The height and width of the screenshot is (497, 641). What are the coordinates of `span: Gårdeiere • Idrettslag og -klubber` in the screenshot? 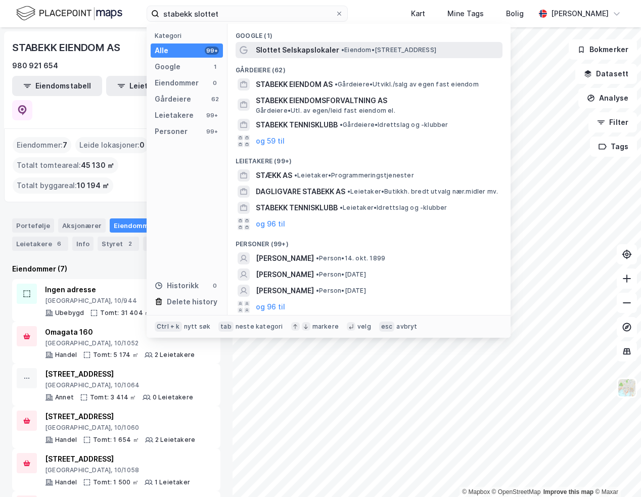 It's located at (394, 125).